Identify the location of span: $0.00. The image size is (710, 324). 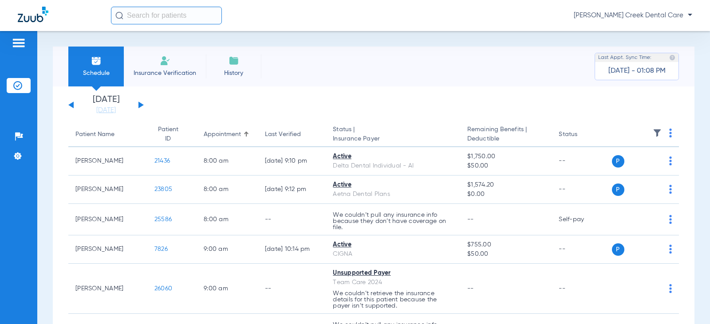
(506, 194).